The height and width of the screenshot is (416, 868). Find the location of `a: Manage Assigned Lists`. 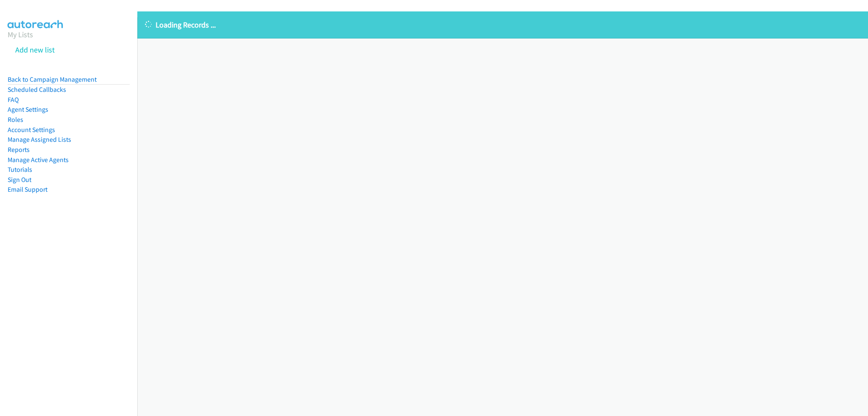

a: Manage Assigned Lists is located at coordinates (40, 139).